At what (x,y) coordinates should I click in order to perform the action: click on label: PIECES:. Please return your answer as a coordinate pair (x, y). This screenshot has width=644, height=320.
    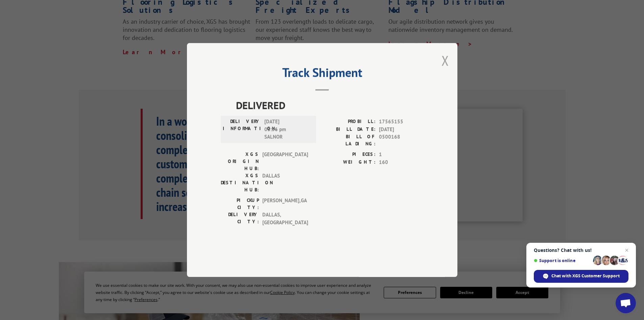
    Looking at the image, I should click on (349, 154).